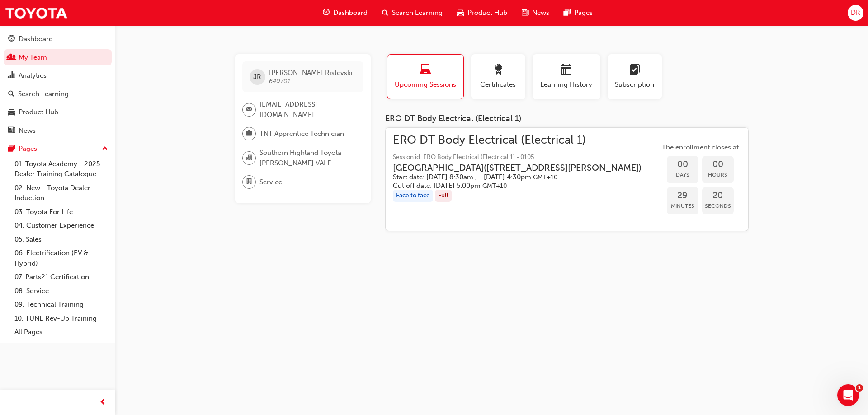  Describe the element at coordinates (566, 84) in the screenshot. I see `span: Learning History` at that location.